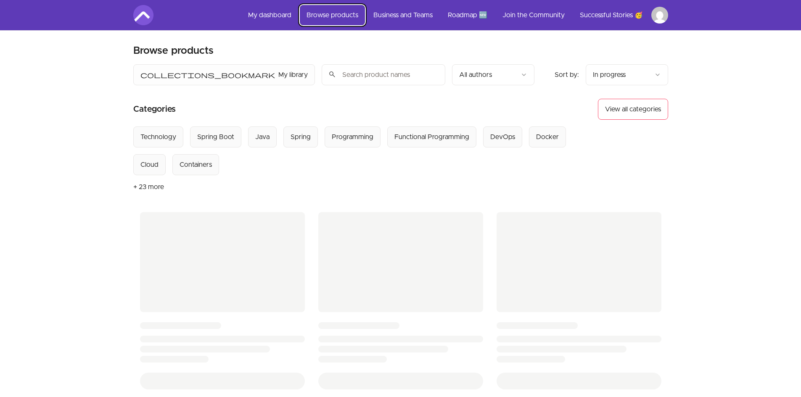 The image size is (801, 397). Describe the element at coordinates (633, 109) in the screenshot. I see `button: View all categories` at that location.